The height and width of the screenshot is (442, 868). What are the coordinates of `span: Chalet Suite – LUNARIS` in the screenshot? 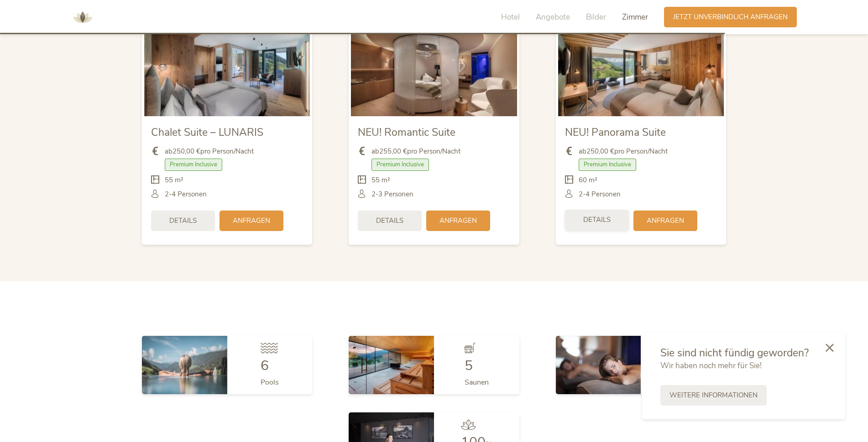 It's located at (207, 132).